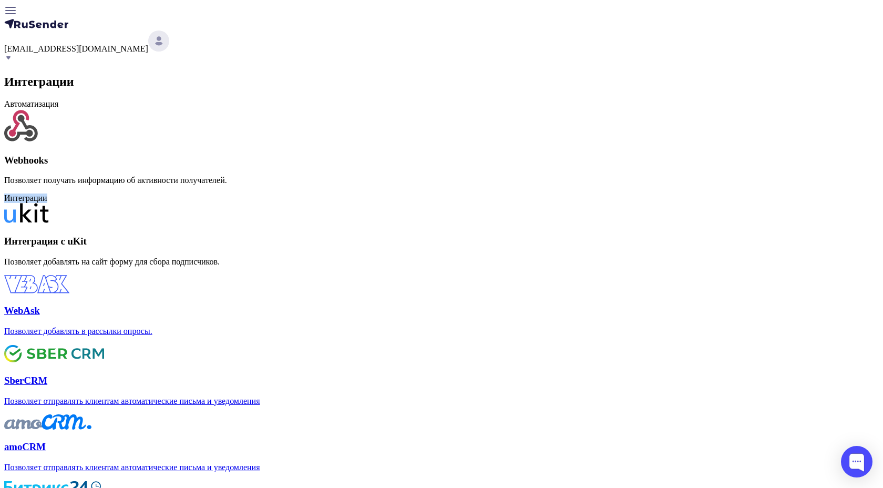 This screenshot has width=883, height=488. Describe the element at coordinates (442, 447) in the screenshot. I see `h3: amoCRM` at that location.